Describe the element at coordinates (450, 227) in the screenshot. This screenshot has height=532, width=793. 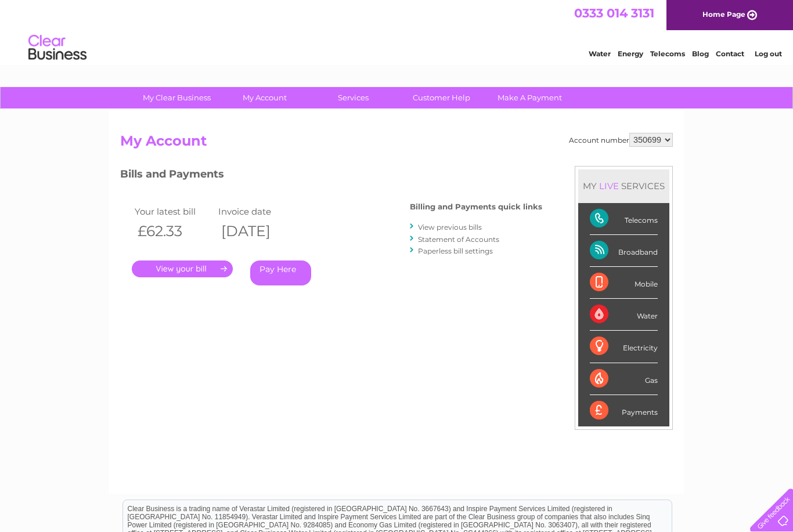
I see `a: View previous bills` at that location.